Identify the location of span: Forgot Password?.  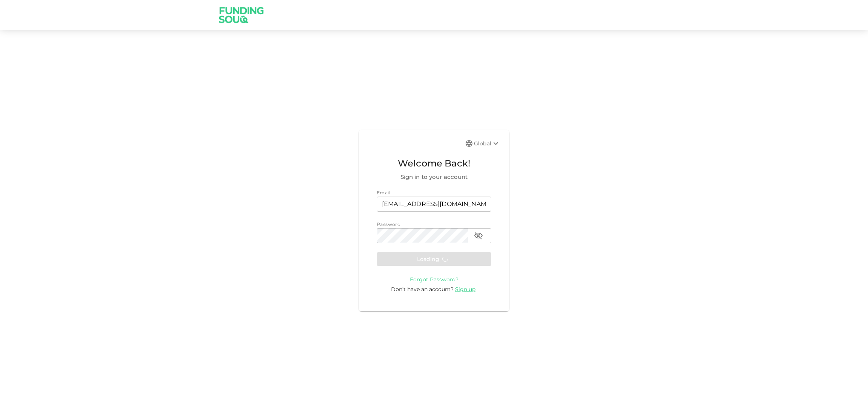
(434, 279).